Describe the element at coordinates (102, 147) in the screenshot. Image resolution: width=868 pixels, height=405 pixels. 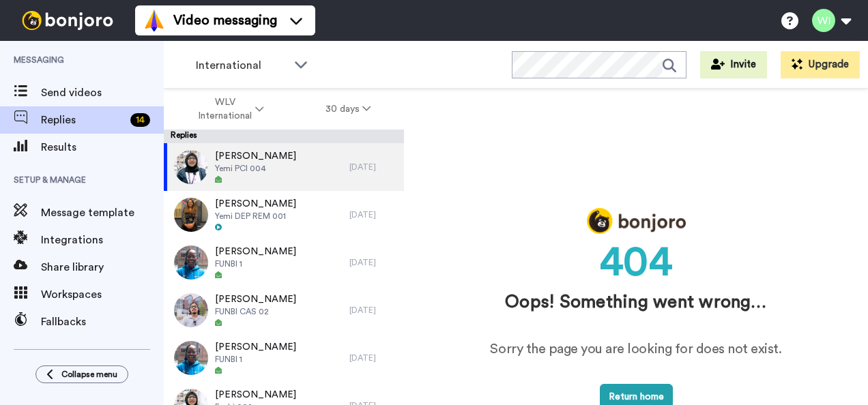
I see `span: Results` at that location.